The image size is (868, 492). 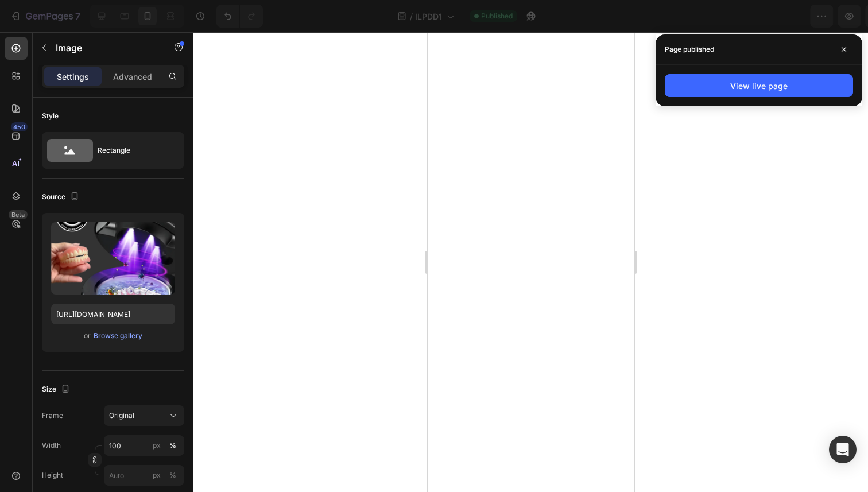 I want to click on div: Undo/Redo, so click(x=239, y=16).